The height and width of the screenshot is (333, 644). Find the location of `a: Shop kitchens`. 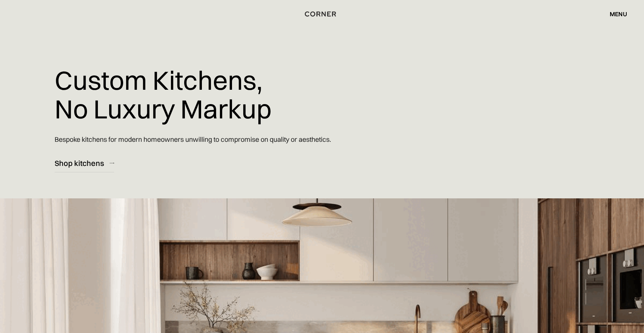

a: Shop kitchens is located at coordinates (85, 163).